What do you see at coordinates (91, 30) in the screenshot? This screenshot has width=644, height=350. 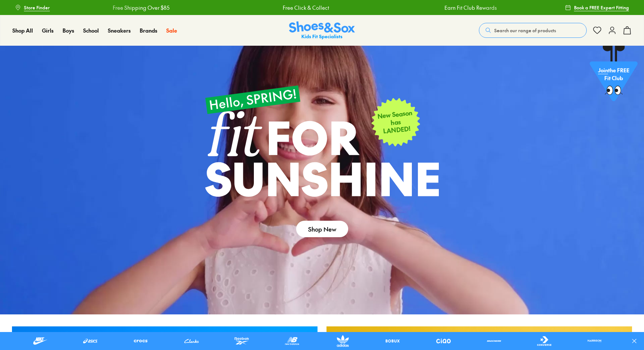 I see `span: School` at bounding box center [91, 30].